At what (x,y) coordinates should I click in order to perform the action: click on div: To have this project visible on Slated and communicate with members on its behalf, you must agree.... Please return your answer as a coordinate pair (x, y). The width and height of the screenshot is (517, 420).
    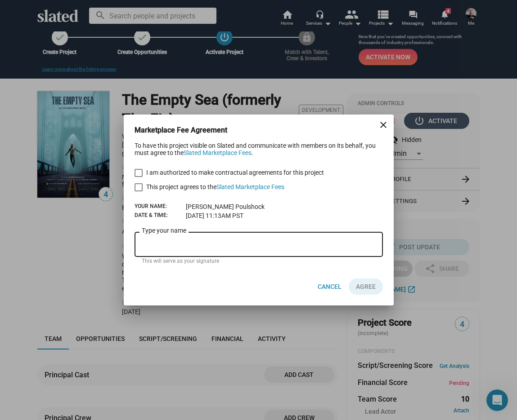
    Looking at the image, I should click on (259, 149).